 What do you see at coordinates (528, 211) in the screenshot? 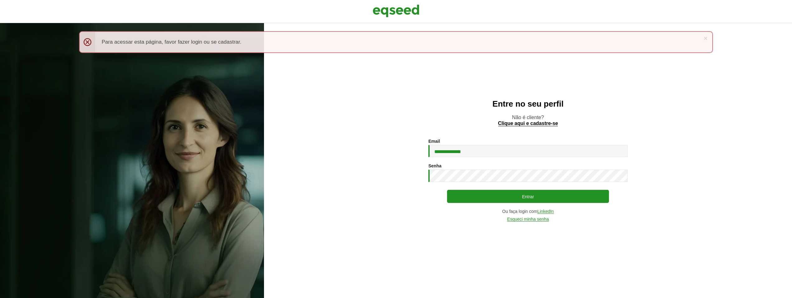
I see `div: Ou faça login com` at bounding box center [528, 211].